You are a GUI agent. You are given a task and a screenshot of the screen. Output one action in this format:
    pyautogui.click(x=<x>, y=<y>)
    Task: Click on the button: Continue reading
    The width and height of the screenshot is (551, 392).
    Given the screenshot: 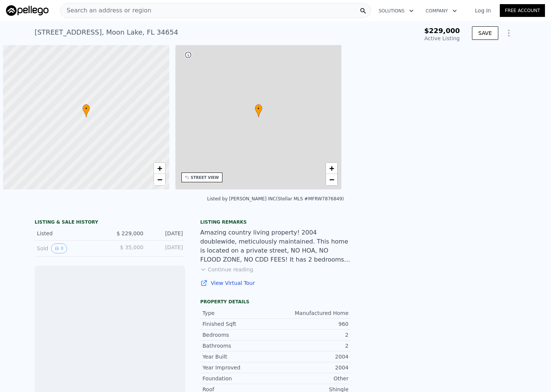 What is the action you would take?
    pyautogui.click(x=227, y=269)
    